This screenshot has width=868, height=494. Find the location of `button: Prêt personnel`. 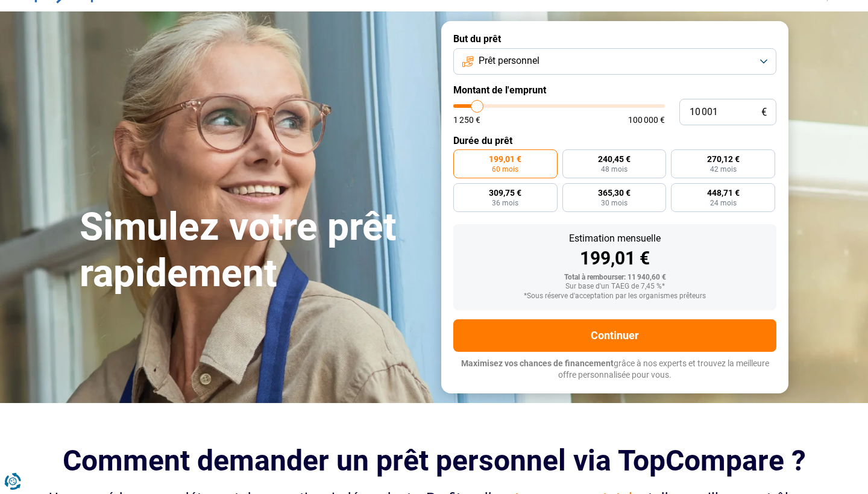

button: Prêt personnel is located at coordinates (615, 62).